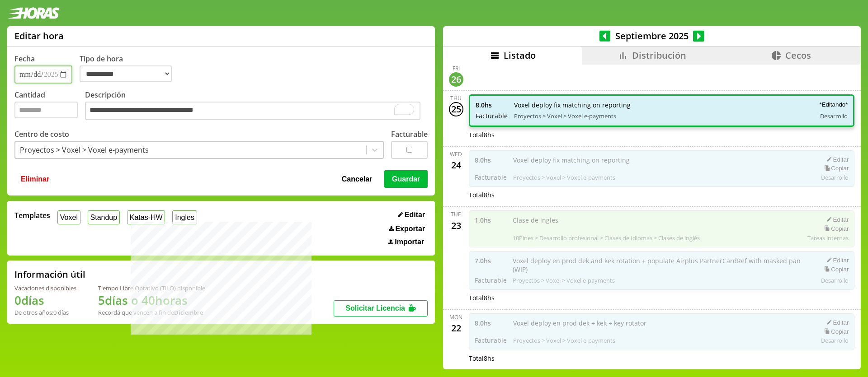 This screenshot has height=377, width=868. Describe the element at coordinates (410, 229) in the screenshot. I see `span: Exportar` at that location.